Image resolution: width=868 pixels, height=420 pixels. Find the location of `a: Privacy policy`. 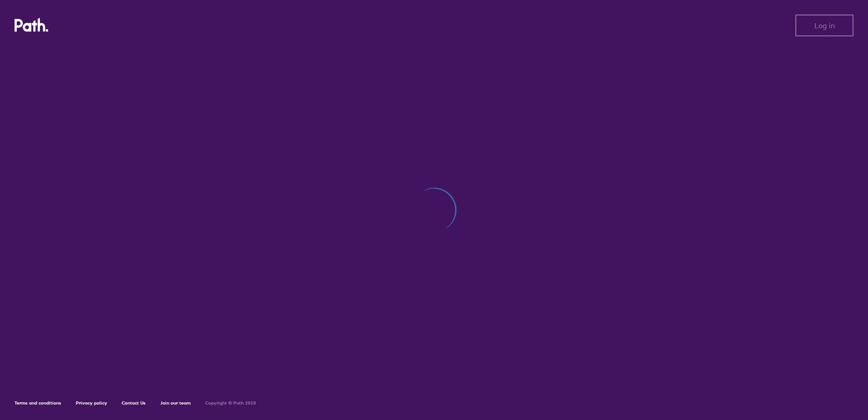

a: Privacy policy is located at coordinates (91, 402).